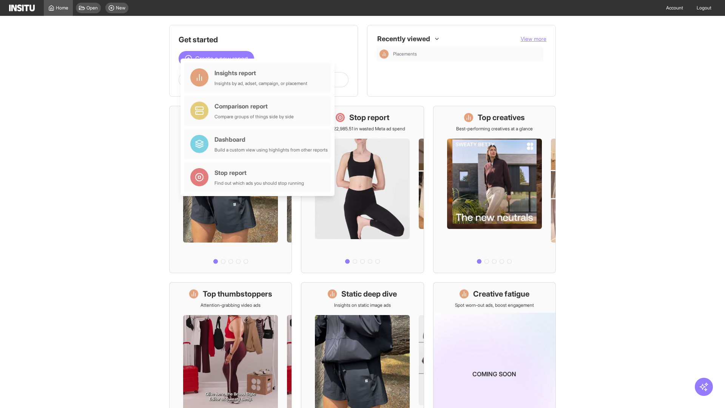 This screenshot has width=725, height=408. What do you see at coordinates (230, 189) in the screenshot?
I see `a: What's live nowSee all active ads instantly` at bounding box center [230, 189].